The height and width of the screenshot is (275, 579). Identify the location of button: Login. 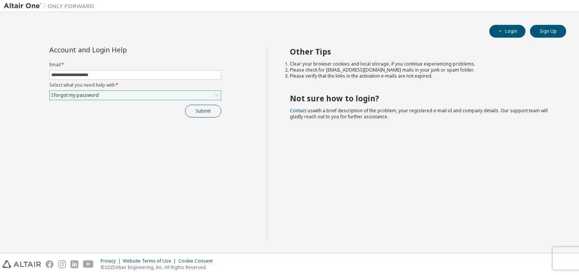
(507, 31).